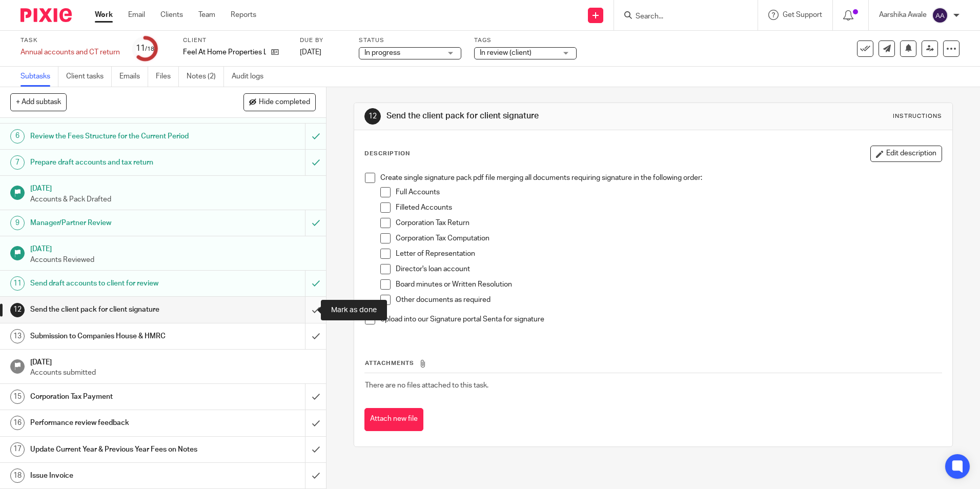 This screenshot has height=489, width=980. Describe the element at coordinates (669, 223) in the screenshot. I see `p: Corporation Tax Return` at that location.